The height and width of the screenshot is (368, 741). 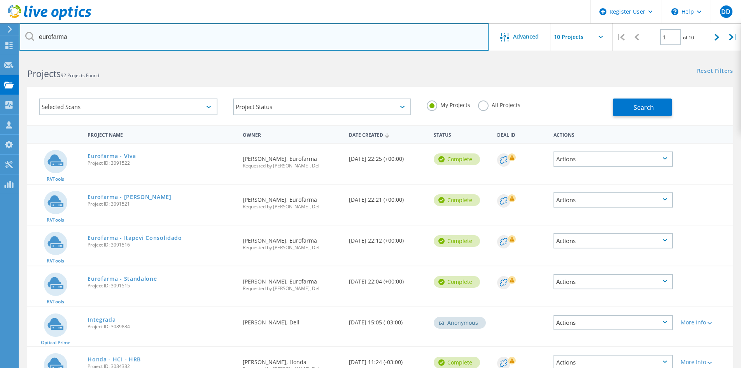 I want to click on div: Selected Scans, so click(x=128, y=107).